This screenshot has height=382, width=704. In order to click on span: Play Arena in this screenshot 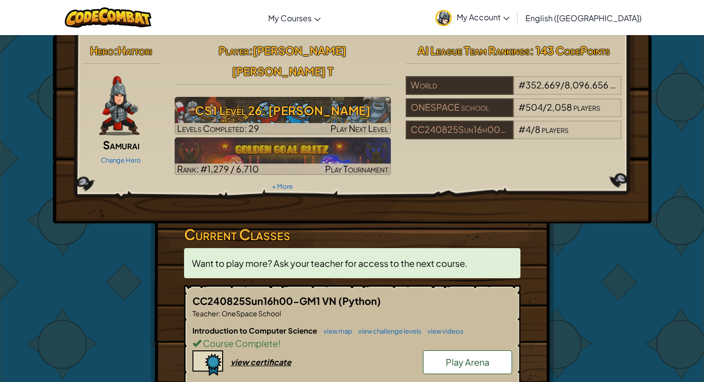, I will do `click(467, 362)`.